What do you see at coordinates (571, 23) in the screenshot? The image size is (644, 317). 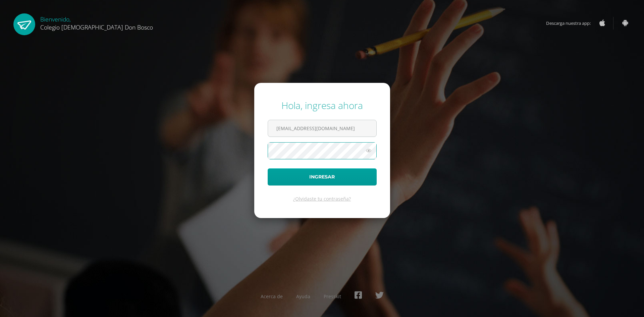 I see `span: Descarga nuestra app:` at bounding box center [571, 23].